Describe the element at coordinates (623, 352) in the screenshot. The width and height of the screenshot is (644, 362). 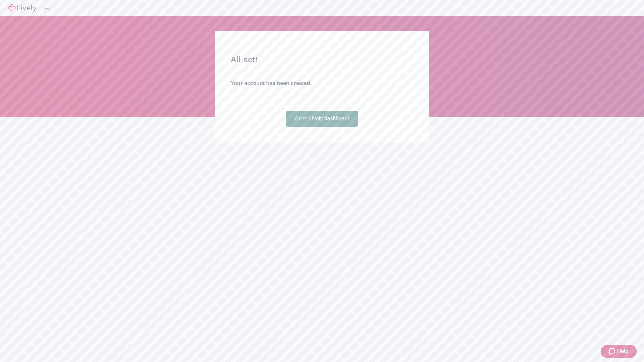
I see `span: Help` at that location.